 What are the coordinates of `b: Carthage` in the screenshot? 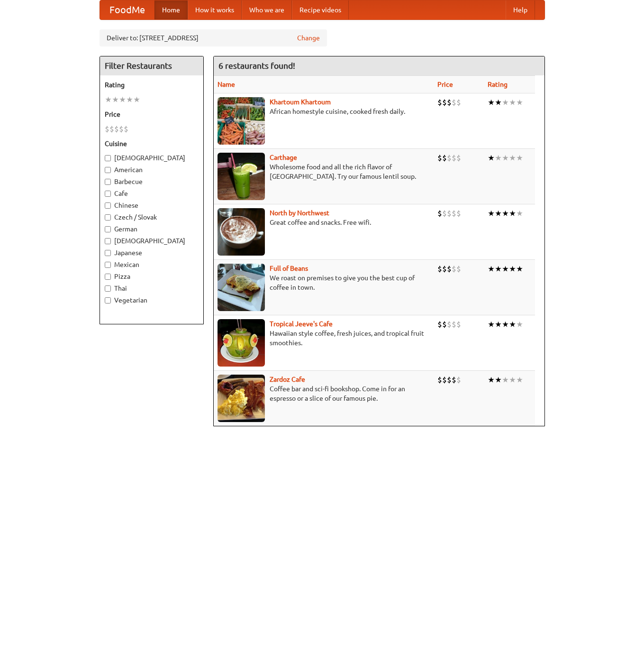 It's located at (283, 158).